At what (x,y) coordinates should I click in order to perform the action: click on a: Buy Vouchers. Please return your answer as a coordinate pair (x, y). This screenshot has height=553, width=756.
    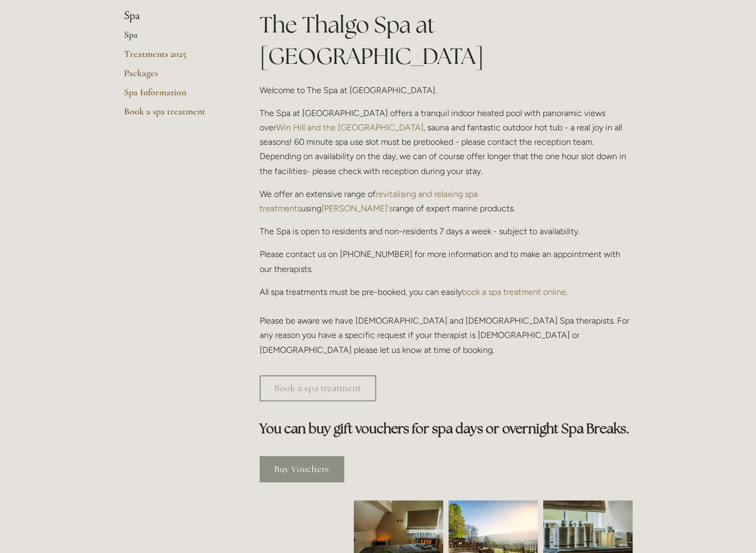
    Looking at the image, I should click on (302, 469).